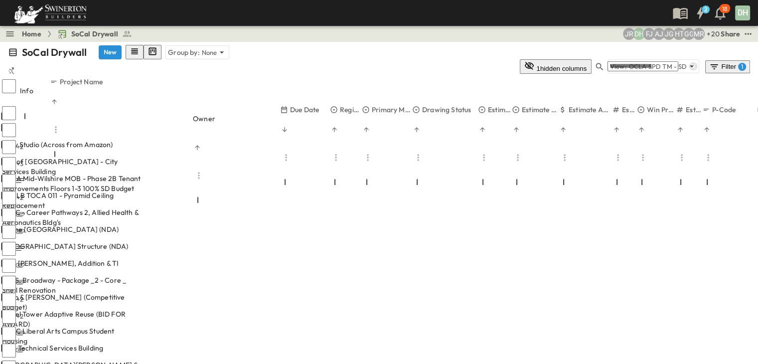 The image size is (758, 364). I want to click on button: Sort, so click(54, 102).